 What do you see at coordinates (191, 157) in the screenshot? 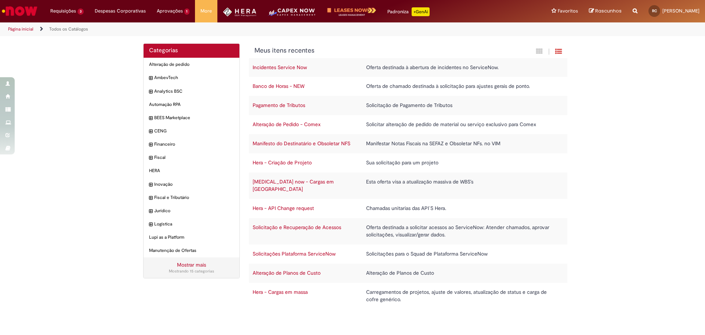
I see `div: expandir categoria Fiscal Fiscal` at bounding box center [191, 157].